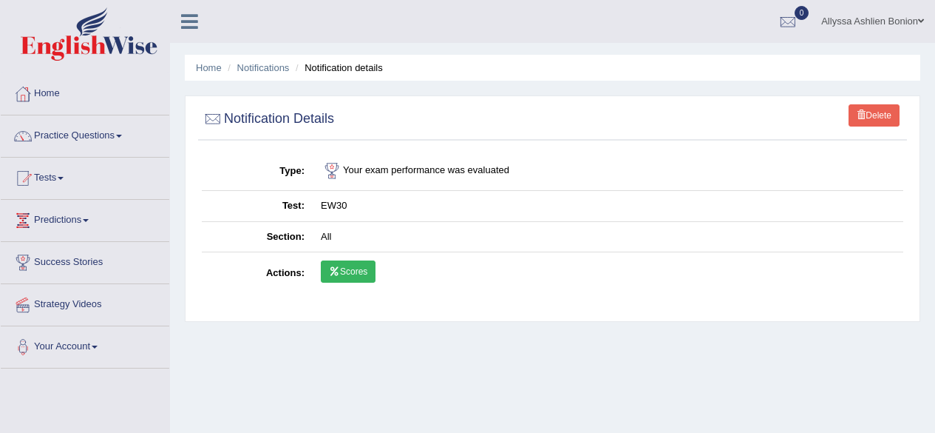 The width and height of the screenshot is (935, 433). Describe the element at coordinates (874, 115) in the screenshot. I see `a: Delete` at that location.